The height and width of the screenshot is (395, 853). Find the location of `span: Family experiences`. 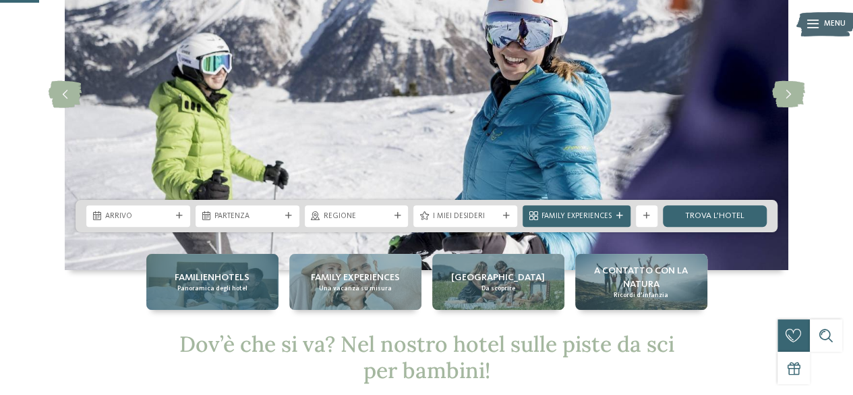

span: Family experiences is located at coordinates (356, 277).